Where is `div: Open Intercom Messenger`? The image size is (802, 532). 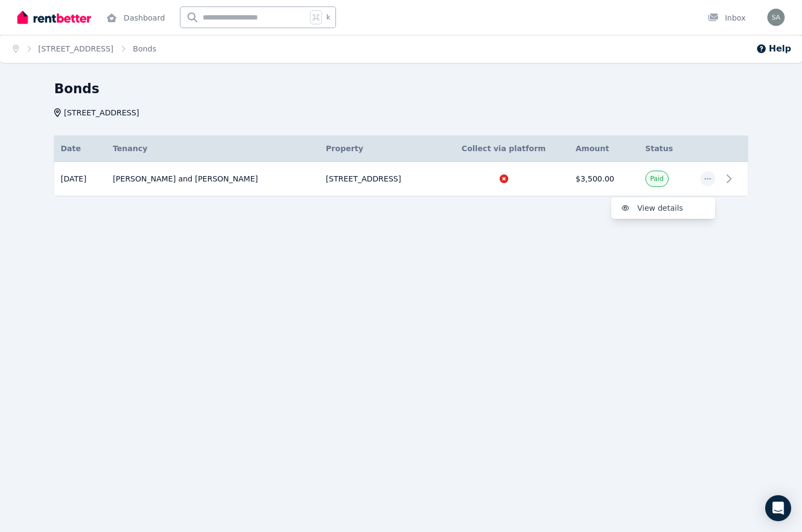
div: Open Intercom Messenger is located at coordinates (778, 508).